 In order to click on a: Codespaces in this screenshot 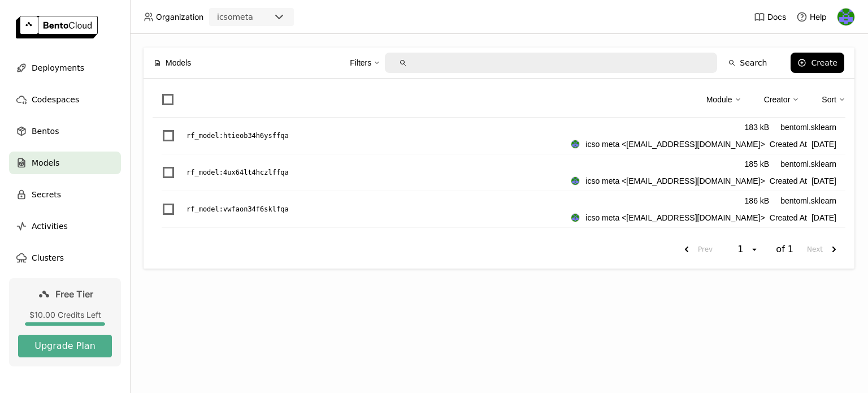, I will do `click(65, 100)`.